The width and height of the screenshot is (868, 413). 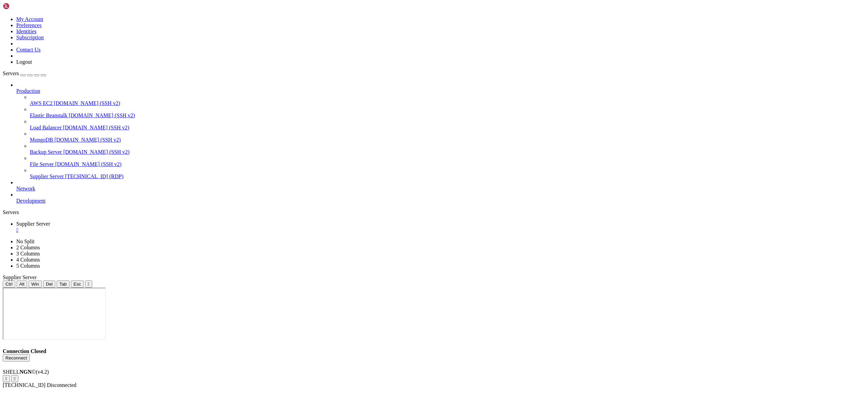 What do you see at coordinates (22, 284) in the screenshot?
I see `button: Alt` at bounding box center [22, 284].